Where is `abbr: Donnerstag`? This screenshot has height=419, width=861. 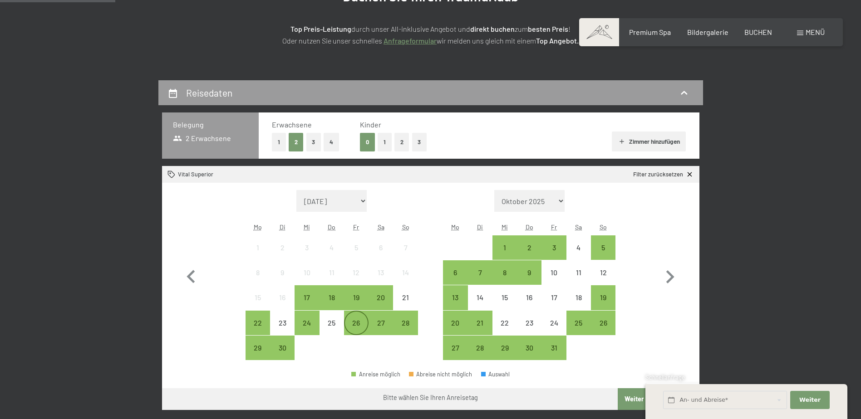
abbr: Donnerstag is located at coordinates (331, 227).